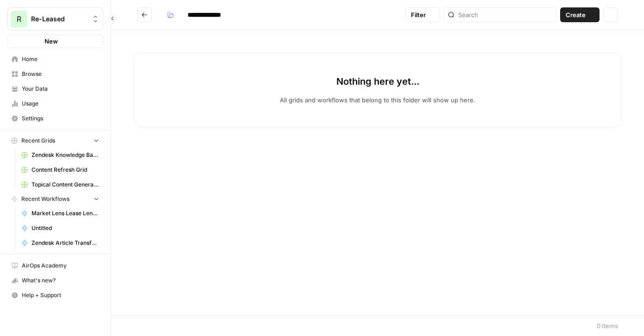 This screenshot has width=644, height=336. Describe the element at coordinates (55, 59) in the screenshot. I see `a: Home` at that location.